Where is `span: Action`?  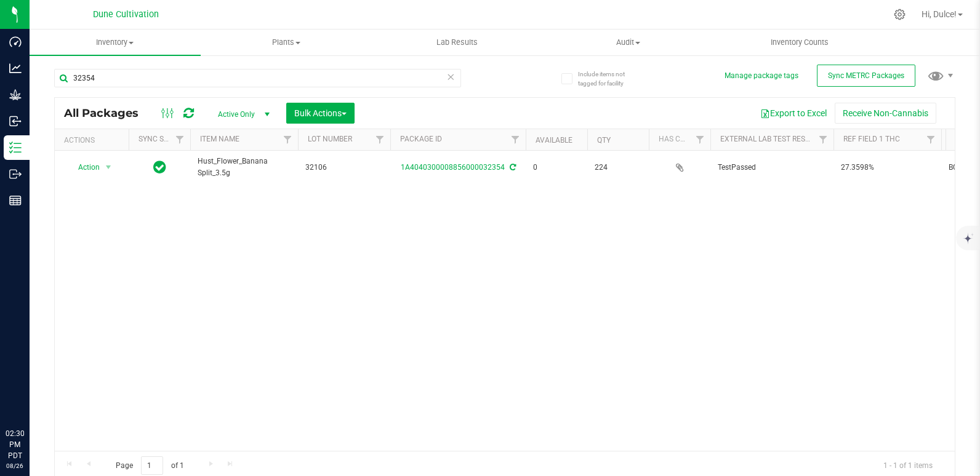 span: Action is located at coordinates (83, 168).